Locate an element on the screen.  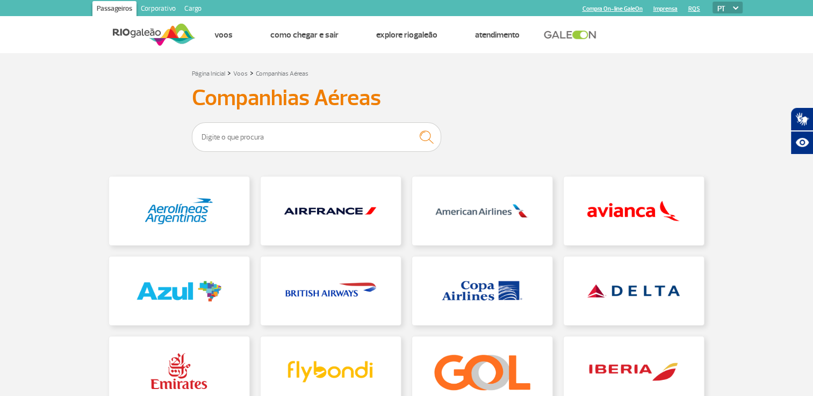
a: Página Inicial is located at coordinates (208, 74).